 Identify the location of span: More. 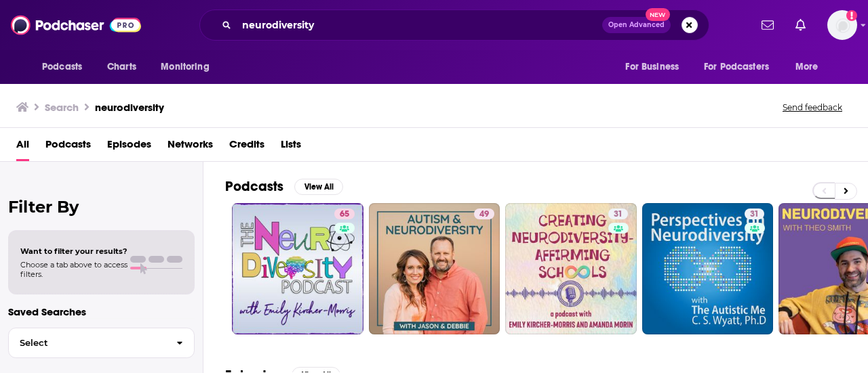
(807, 67).